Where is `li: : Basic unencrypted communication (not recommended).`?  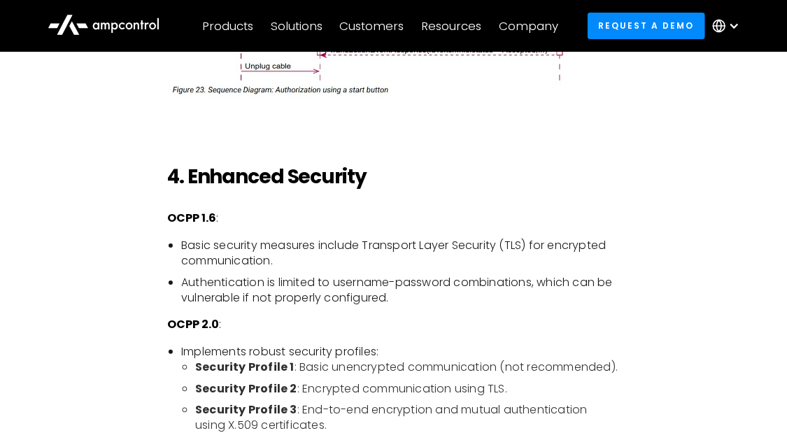
li: : Basic unencrypted communication (not recommended). is located at coordinates (407, 367).